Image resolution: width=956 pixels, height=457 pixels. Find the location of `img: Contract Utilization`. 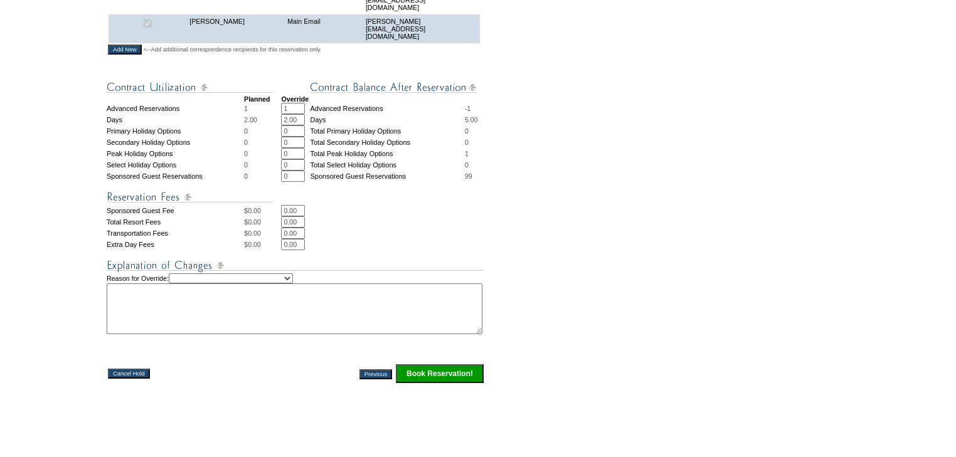

img: Contract Utilization is located at coordinates (189, 87).